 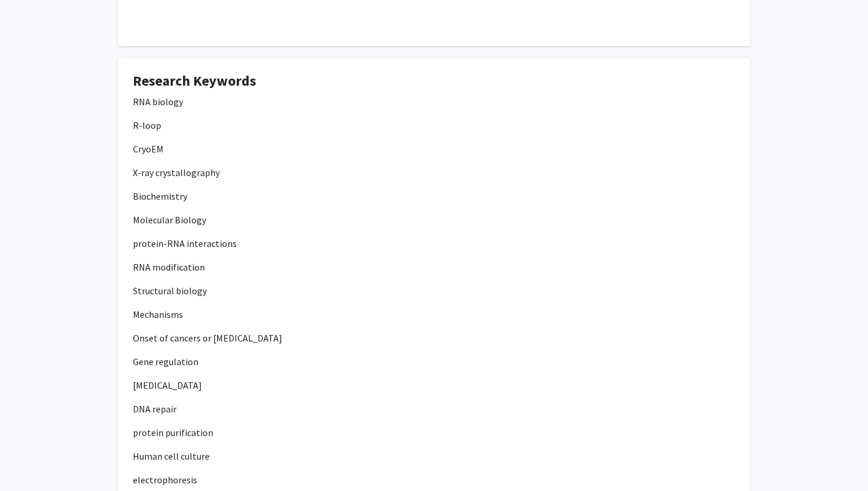 I want to click on p: Mechanisms, so click(x=434, y=314).